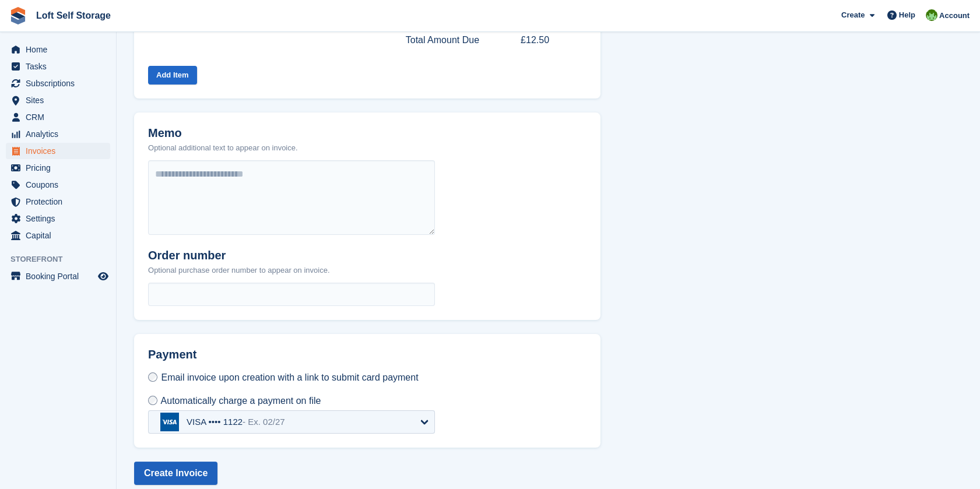  I want to click on span: Automatically charge a payment on file, so click(241, 401).